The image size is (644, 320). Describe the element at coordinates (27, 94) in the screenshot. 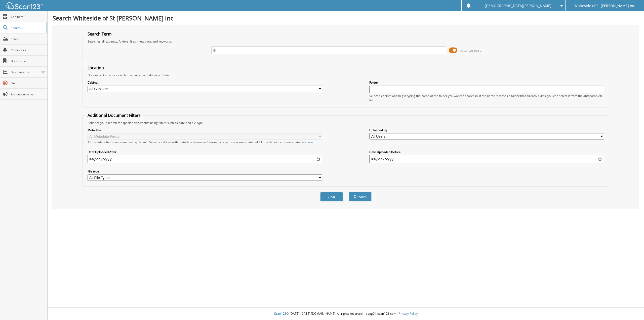

I see `span: Announcements` at that location.